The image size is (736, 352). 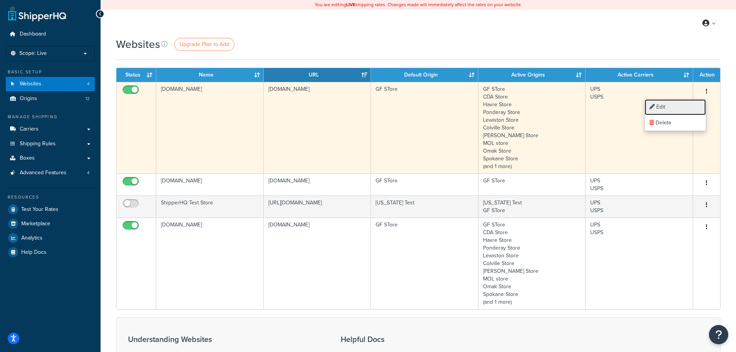 I want to click on span: Carriers, so click(x=29, y=129).